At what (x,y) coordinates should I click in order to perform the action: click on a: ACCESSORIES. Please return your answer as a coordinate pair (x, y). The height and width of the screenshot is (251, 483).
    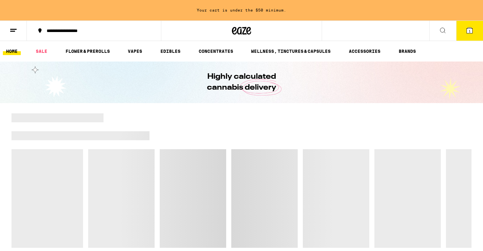
    Looking at the image, I should click on (365, 51).